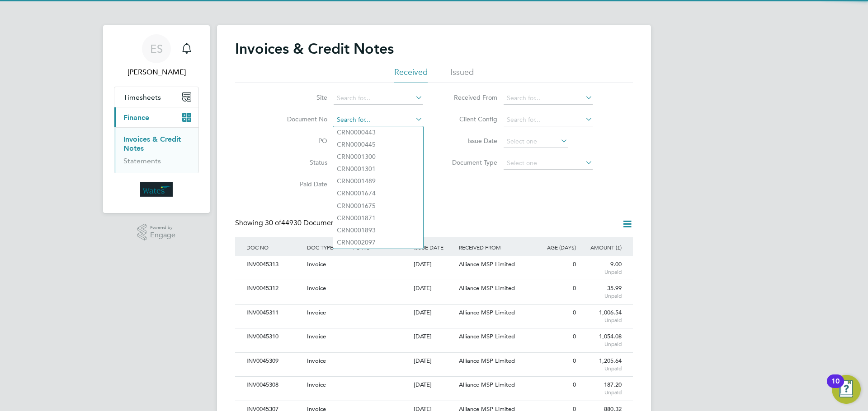  Describe the element at coordinates (301, 141) in the screenshot. I see `label: PO` at that location.